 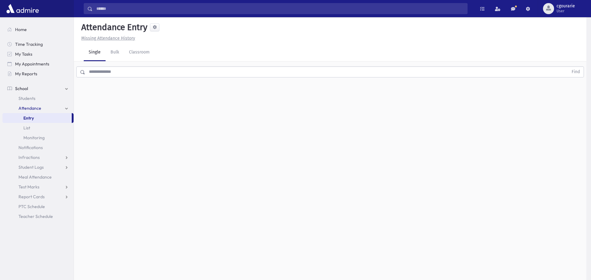 What do you see at coordinates (113, 27) in the screenshot?
I see `h5: Attendance Entry` at bounding box center [113, 27].